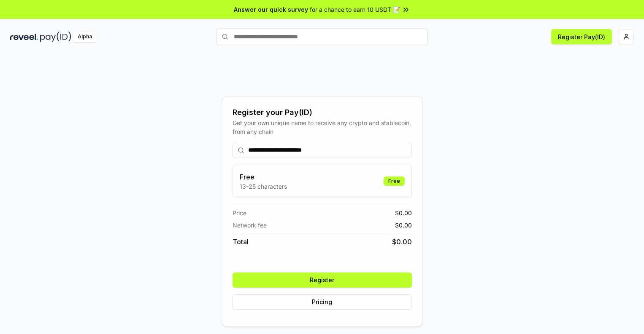 This screenshot has width=644, height=334. Describe the element at coordinates (250, 225) in the screenshot. I see `span: Network fee` at that location.